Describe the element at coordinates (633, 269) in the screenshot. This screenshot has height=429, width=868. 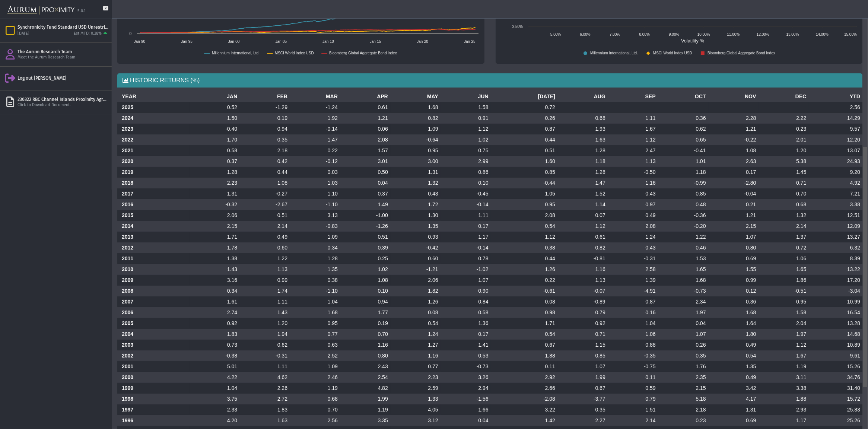
I see `td: 2.58` at that location.